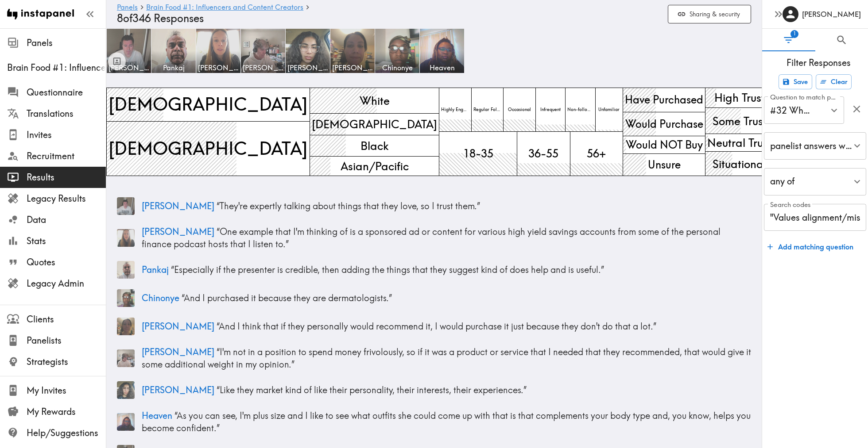 This screenshot has width=868, height=448. Describe the element at coordinates (66, 43) in the screenshot. I see `span: Panels` at that location.